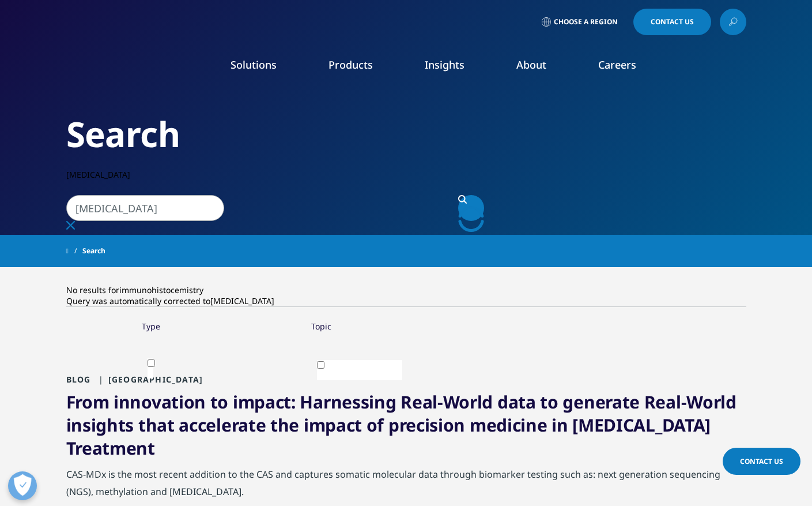 The image size is (812, 506). Describe the element at coordinates (145, 207) in the screenshot. I see `input: Search` at that location.